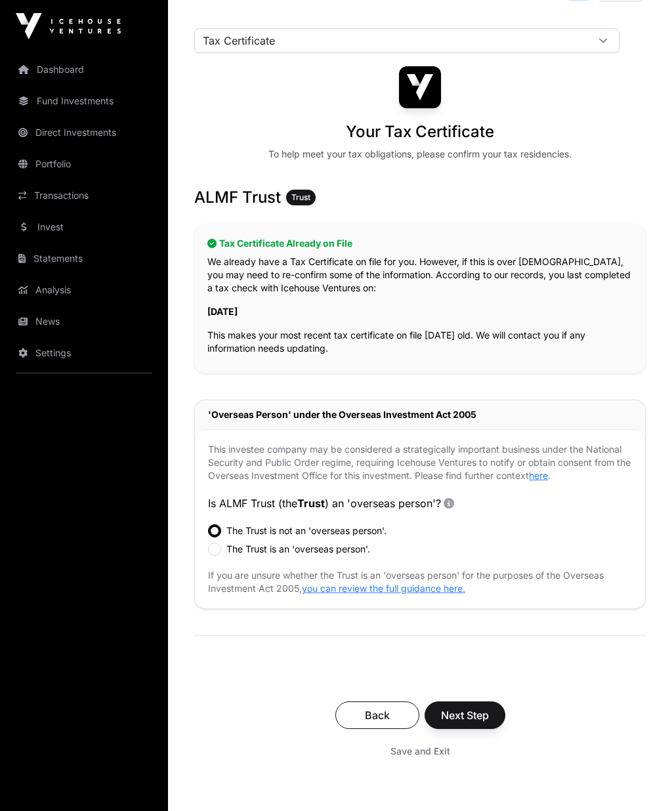 Image resolution: width=672 pixels, height=811 pixels. Describe the element at coordinates (84, 164) in the screenshot. I see `a: Portfolio` at that location.